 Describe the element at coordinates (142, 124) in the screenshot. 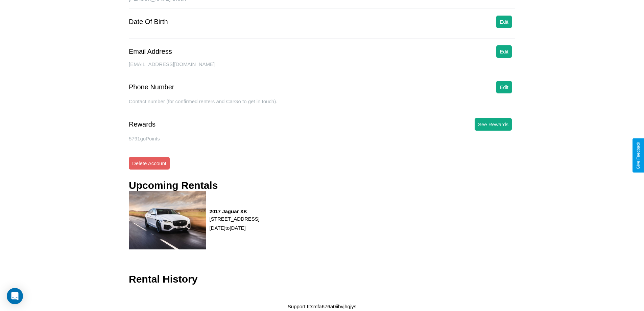

I see `div: Rewards` at that location.